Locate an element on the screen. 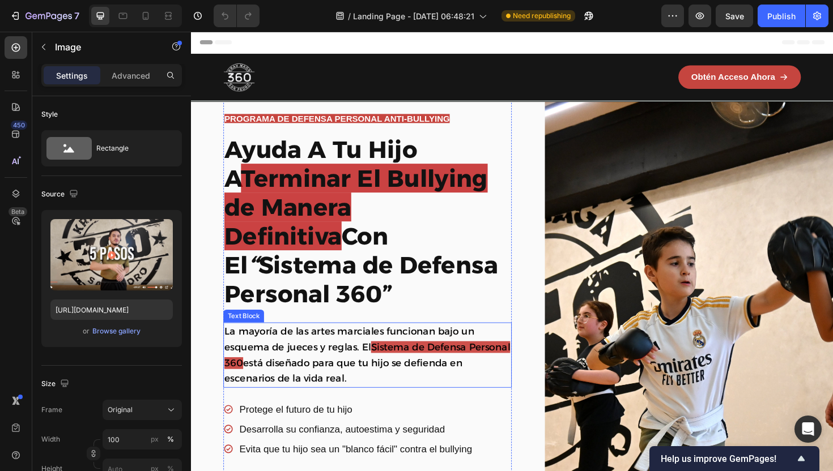  input: px% is located at coordinates (142, 439).